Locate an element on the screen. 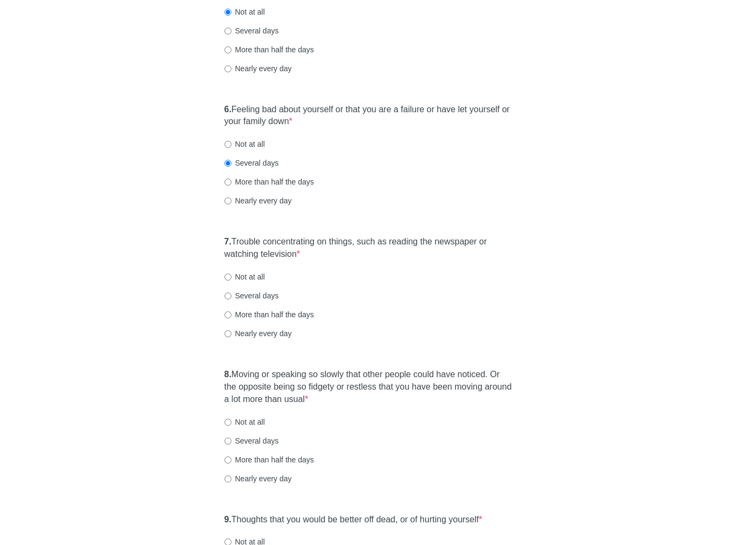 The width and height of the screenshot is (737, 545). strong: 9. is located at coordinates (228, 519).